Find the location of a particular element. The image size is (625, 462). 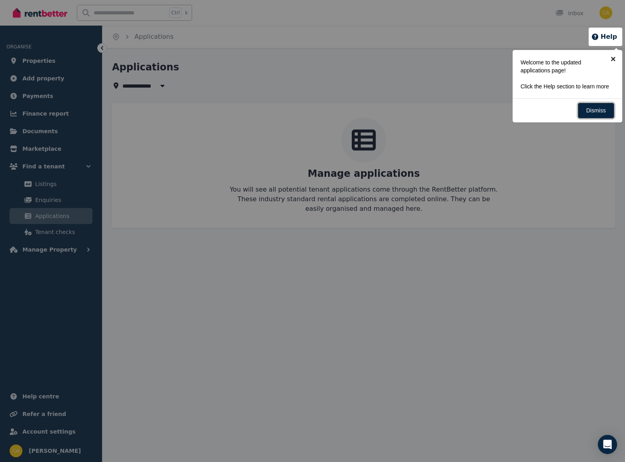

div: Open Intercom Messenger is located at coordinates (607, 444).